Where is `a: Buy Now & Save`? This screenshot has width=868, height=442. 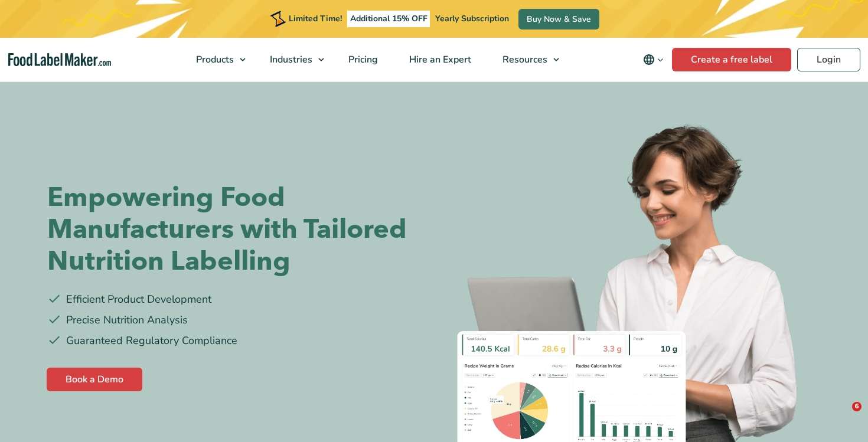
a: Buy Now & Save is located at coordinates (559, 19).